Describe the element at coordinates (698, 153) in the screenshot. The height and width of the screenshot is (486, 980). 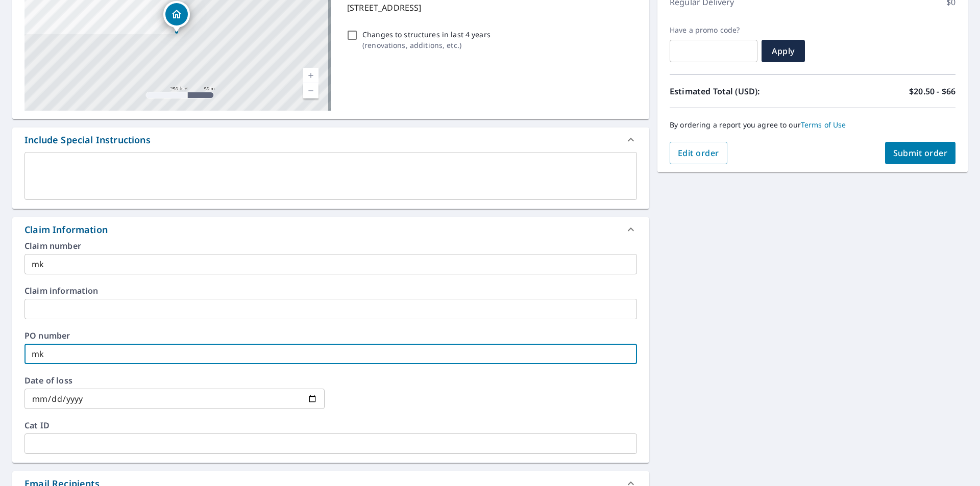
I see `span: Edit order` at that location.